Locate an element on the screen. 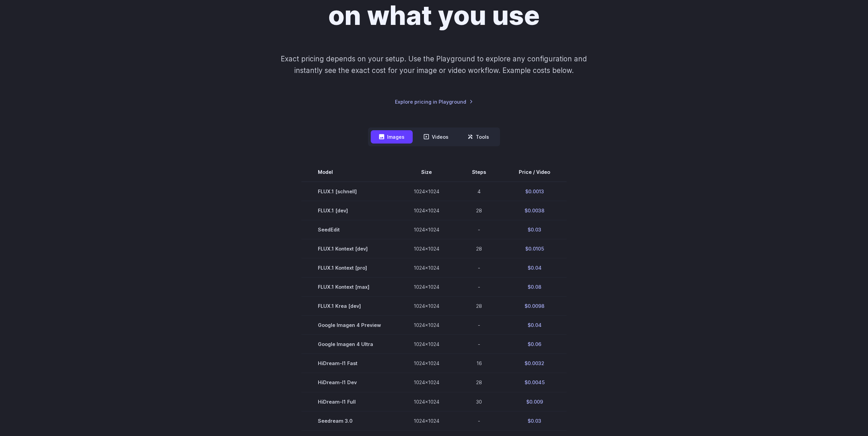 The width and height of the screenshot is (868, 436). td: $0.0105 is located at coordinates (535, 249).